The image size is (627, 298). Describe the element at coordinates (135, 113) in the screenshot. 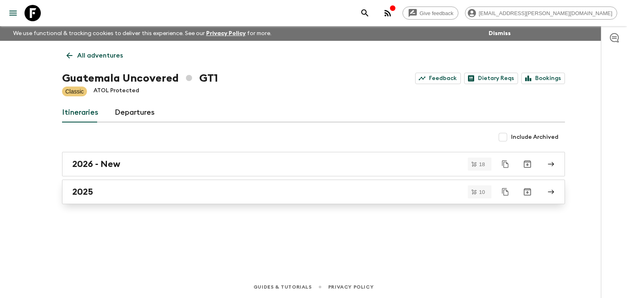

I see `a: Departures` at that location.